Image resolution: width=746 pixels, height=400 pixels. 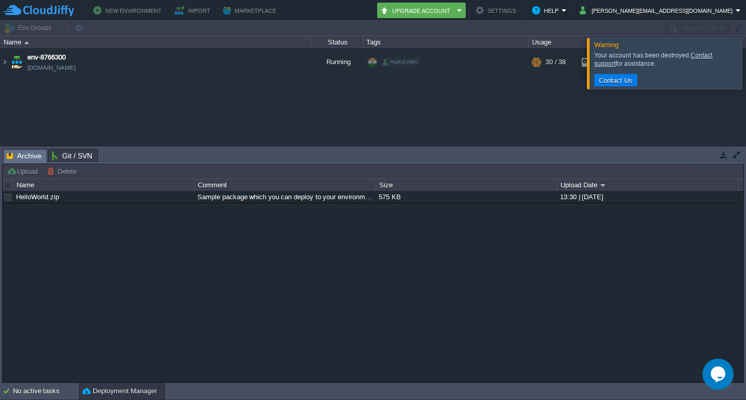 I want to click on div: Comment, so click(x=285, y=185).